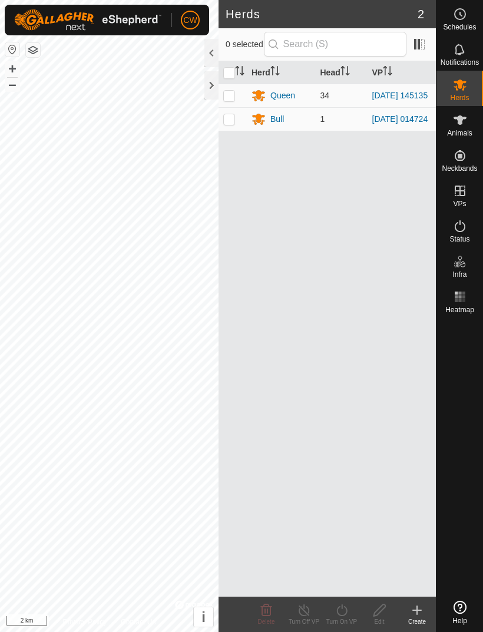 The image size is (483, 632). I want to click on span: Schedules, so click(459, 27).